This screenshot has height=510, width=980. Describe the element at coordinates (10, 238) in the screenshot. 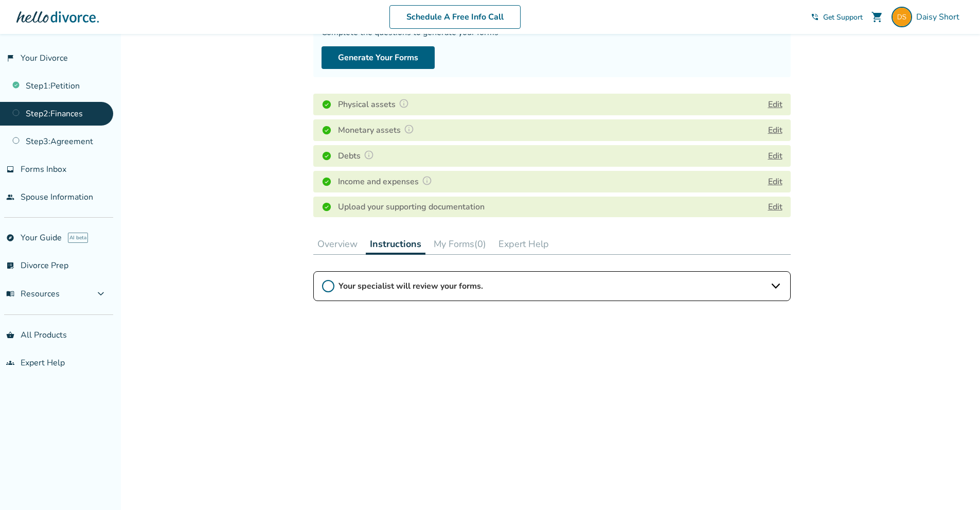

I see `span: explore` at that location.